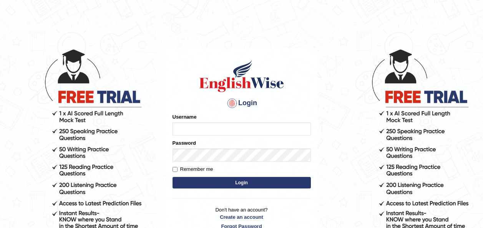  What do you see at coordinates (193, 170) in the screenshot?
I see `label: Remember me` at bounding box center [193, 170].